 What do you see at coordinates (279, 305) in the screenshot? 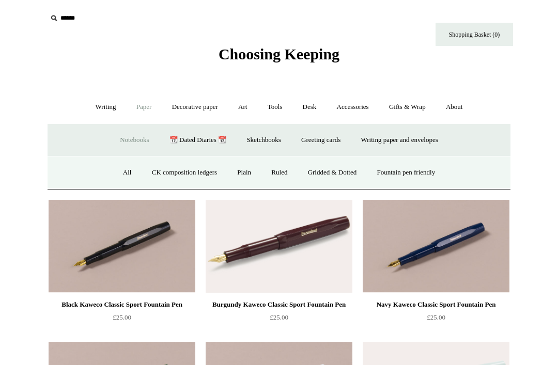
I see `div: Burgundy Kaweco Classic Sport Fountain Pen` at bounding box center [279, 305].